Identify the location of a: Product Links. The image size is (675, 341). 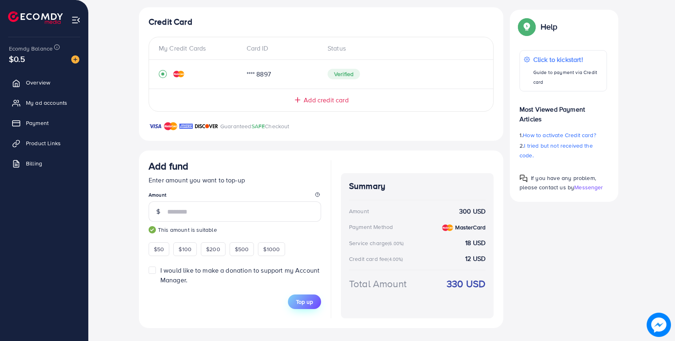
(44, 143).